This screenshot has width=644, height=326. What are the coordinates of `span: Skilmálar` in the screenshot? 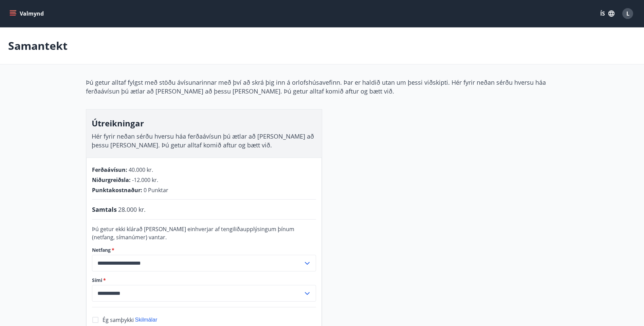 It's located at (147, 320).